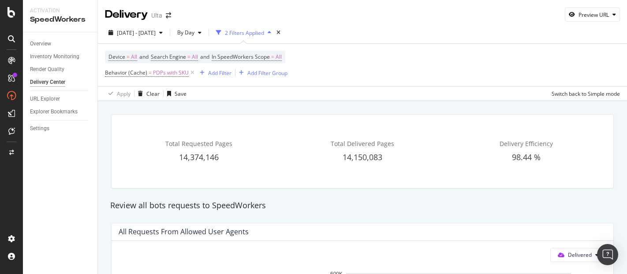  Describe the element at coordinates (267, 73) in the screenshot. I see `div: Add Filter Group` at that location.